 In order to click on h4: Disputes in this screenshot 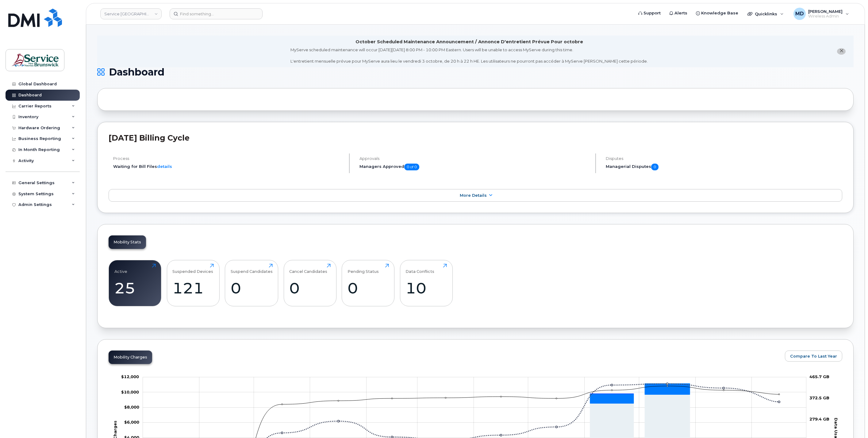, I will do `click(724, 159)`.